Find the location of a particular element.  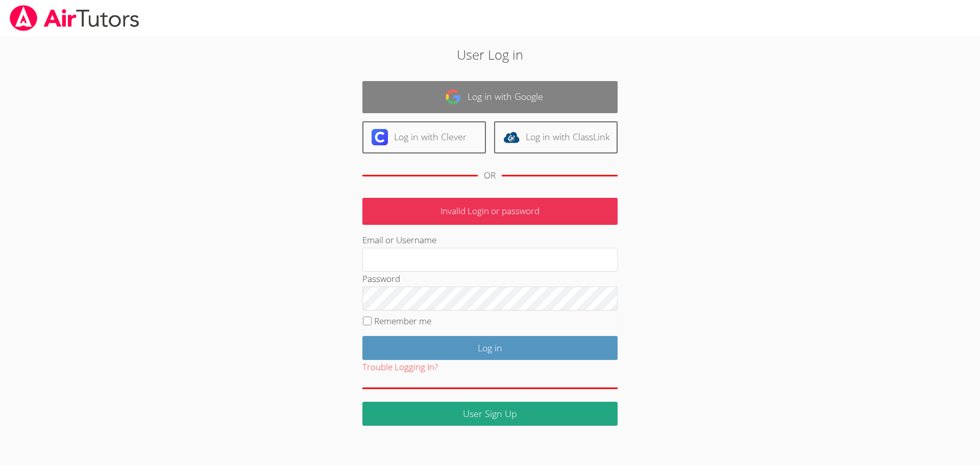

a: Log in with ClassLink is located at coordinates (556, 137).